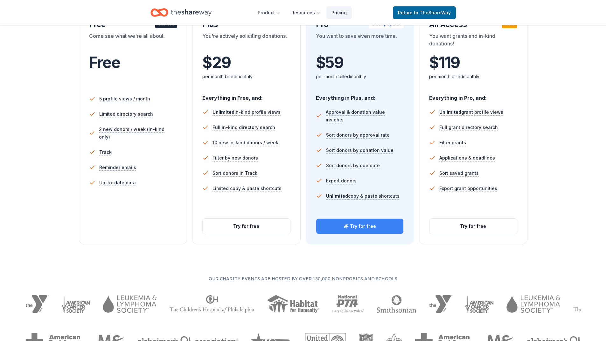 This screenshot has height=341, width=606. What do you see at coordinates (471, 112) in the screenshot?
I see `span: grant profile views` at bounding box center [471, 112].